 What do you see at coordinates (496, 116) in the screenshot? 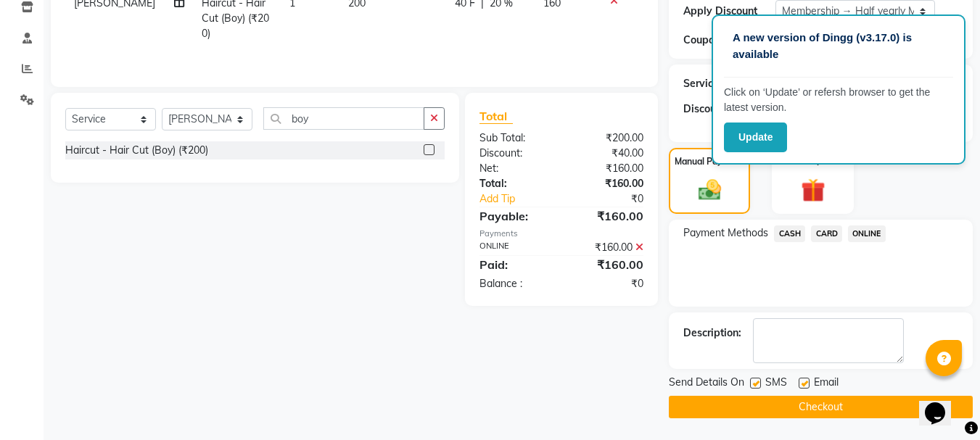
I see `span: Total` at bounding box center [496, 116].